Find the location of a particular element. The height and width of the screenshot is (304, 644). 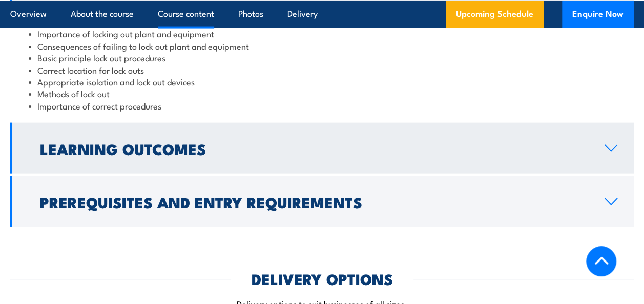

li: Importance of locking out plant and equipment is located at coordinates (321, 33).